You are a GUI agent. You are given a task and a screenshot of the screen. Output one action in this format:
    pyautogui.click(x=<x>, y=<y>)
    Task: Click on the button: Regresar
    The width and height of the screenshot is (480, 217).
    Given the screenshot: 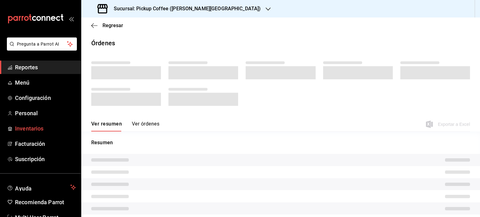 What is the action you would take?
    pyautogui.click(x=107, y=25)
    